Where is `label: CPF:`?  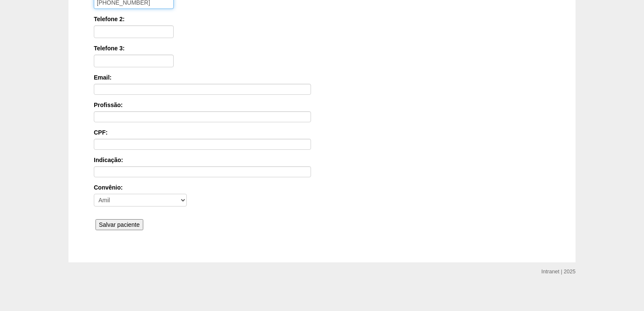 label: CPF: is located at coordinates (322, 133).